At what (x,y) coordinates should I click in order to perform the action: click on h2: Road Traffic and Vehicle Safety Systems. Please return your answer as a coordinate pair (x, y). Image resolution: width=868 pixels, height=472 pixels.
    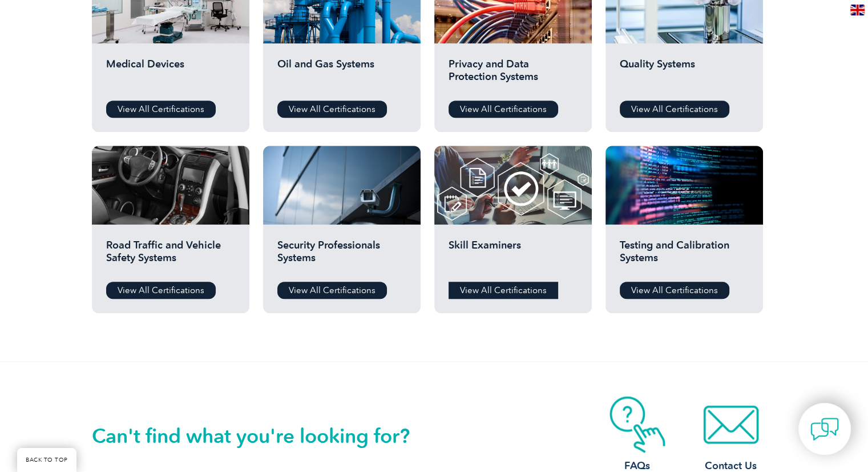
    Looking at the image, I should click on (171, 256).